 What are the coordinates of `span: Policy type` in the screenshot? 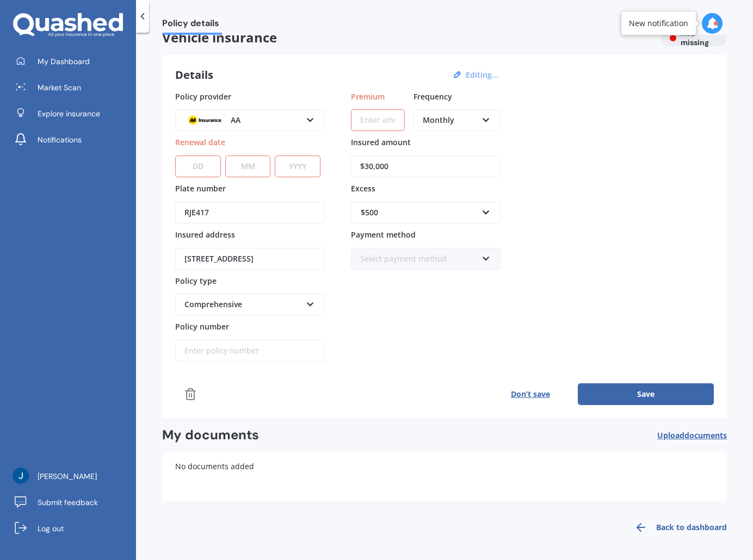 It's located at (196, 280).